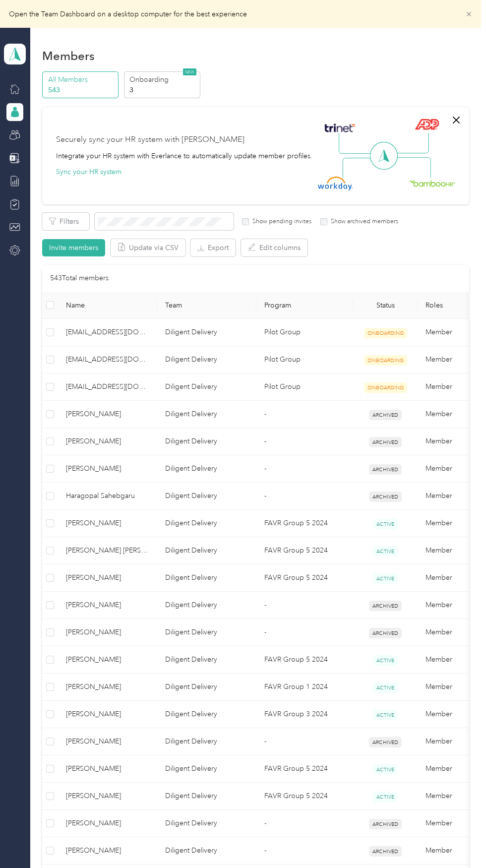  What do you see at coordinates (339, 128) in the screenshot?
I see `img: Trinet` at bounding box center [339, 128].